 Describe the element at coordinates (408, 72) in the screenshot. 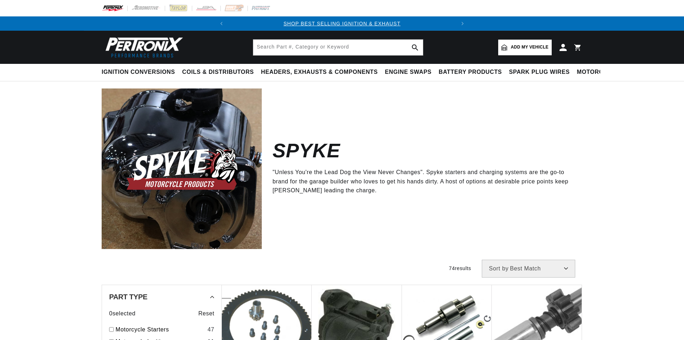

I see `summary: Engine Swaps` at that location.